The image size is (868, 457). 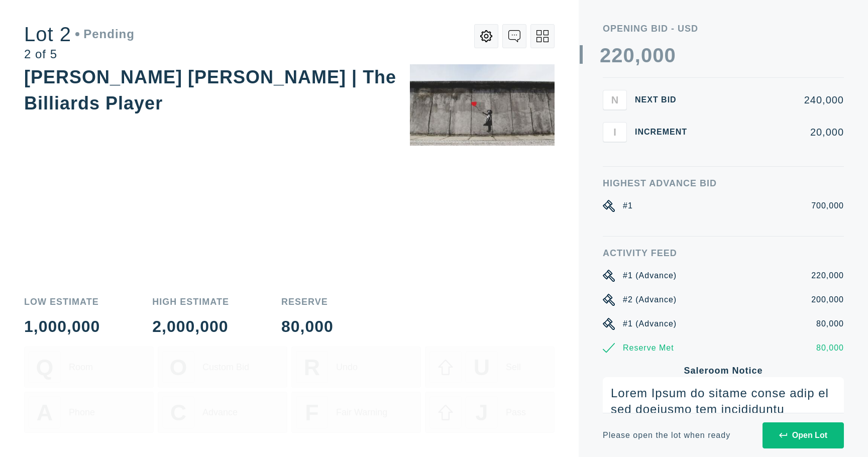 I want to click on div: Opening bid - USD, so click(x=723, y=29).